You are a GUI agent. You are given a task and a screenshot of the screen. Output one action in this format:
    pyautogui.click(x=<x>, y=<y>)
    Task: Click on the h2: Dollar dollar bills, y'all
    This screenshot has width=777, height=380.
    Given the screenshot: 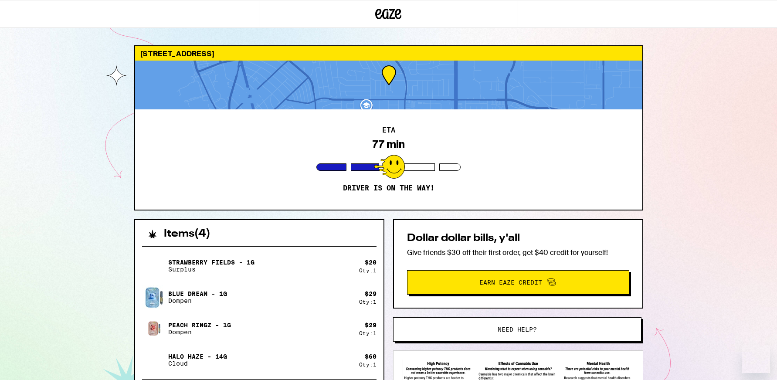 What is the action you would take?
    pyautogui.click(x=518, y=238)
    